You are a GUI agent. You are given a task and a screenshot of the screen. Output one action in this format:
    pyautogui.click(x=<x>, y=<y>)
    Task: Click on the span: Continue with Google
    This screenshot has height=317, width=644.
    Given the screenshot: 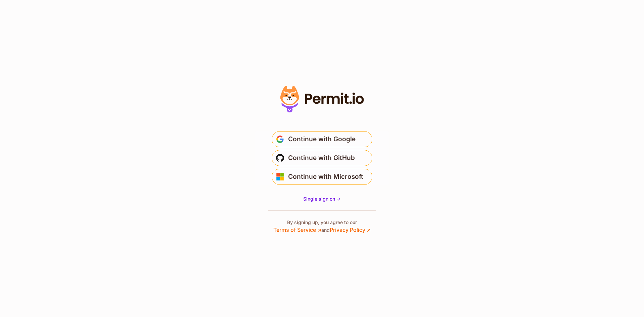 What is the action you would take?
    pyautogui.click(x=322, y=139)
    